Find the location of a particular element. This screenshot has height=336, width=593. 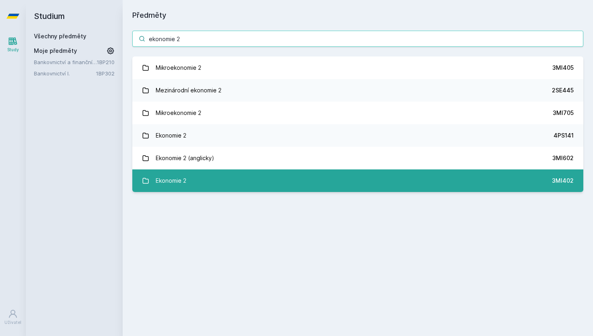

div: 3MI402 is located at coordinates (563, 181).